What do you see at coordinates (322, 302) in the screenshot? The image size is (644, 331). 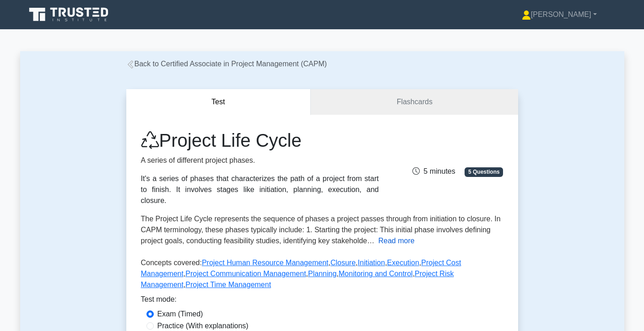 I see `div: Test mode:` at bounding box center [322, 302].